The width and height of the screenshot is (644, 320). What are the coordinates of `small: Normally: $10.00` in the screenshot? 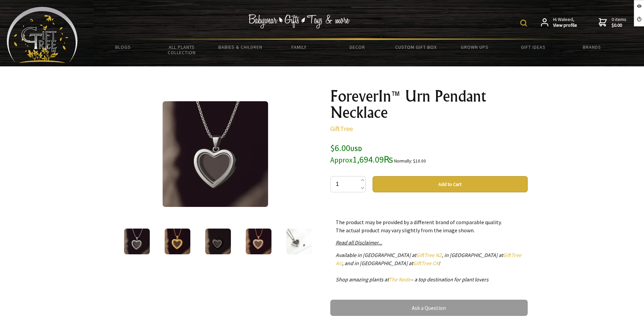 It's located at (410, 161).